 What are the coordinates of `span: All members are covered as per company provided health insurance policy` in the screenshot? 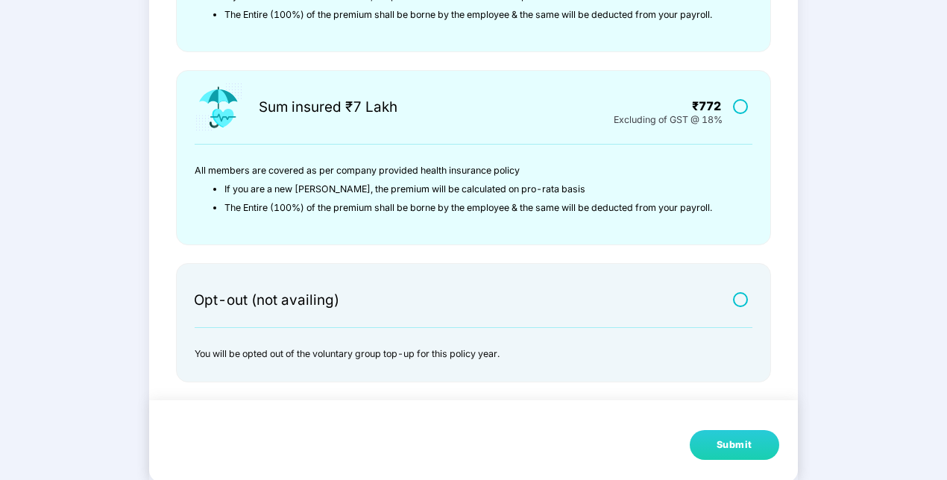 It's located at (357, 170).